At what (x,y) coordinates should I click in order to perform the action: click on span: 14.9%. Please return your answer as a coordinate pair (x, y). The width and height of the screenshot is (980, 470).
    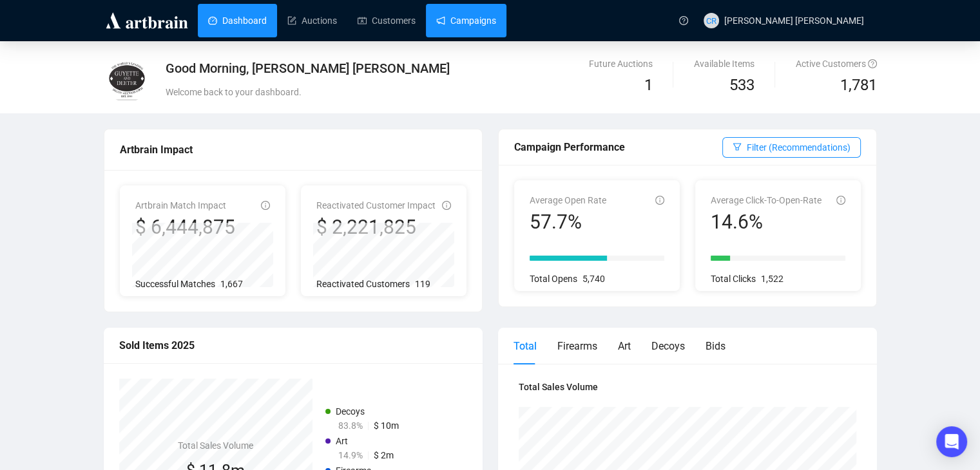
    Looking at the image, I should click on (351, 455).